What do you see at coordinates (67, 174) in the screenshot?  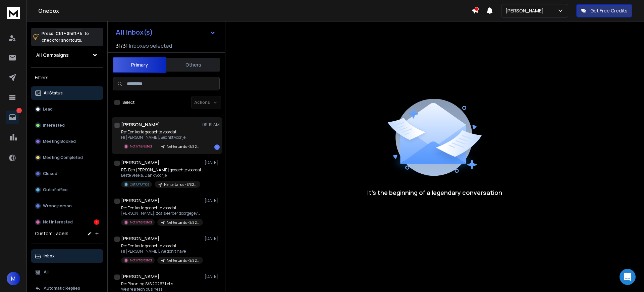 I see `button: Closed` at bounding box center [67, 174].